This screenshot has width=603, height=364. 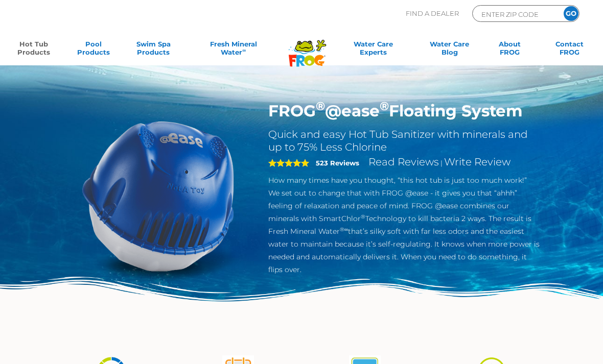 What do you see at coordinates (449, 50) in the screenshot?
I see `a: Water CareBlog` at bounding box center [449, 50].